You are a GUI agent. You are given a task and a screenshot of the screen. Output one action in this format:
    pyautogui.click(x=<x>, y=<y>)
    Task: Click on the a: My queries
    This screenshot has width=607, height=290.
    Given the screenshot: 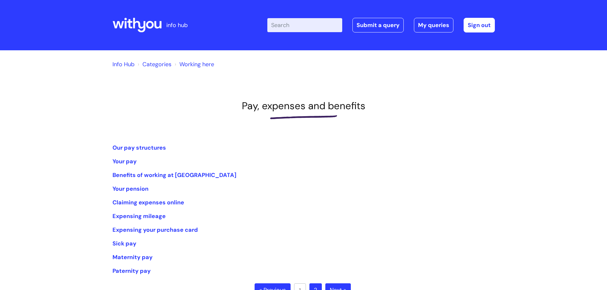 What is the action you would take?
    pyautogui.click(x=434, y=25)
    